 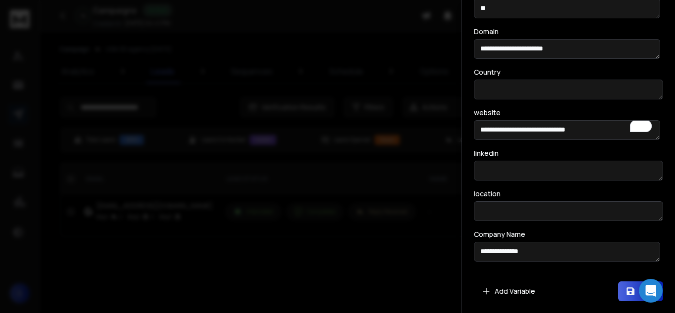 What do you see at coordinates (487, 32) in the screenshot?
I see `label: Domain` at bounding box center [487, 32].